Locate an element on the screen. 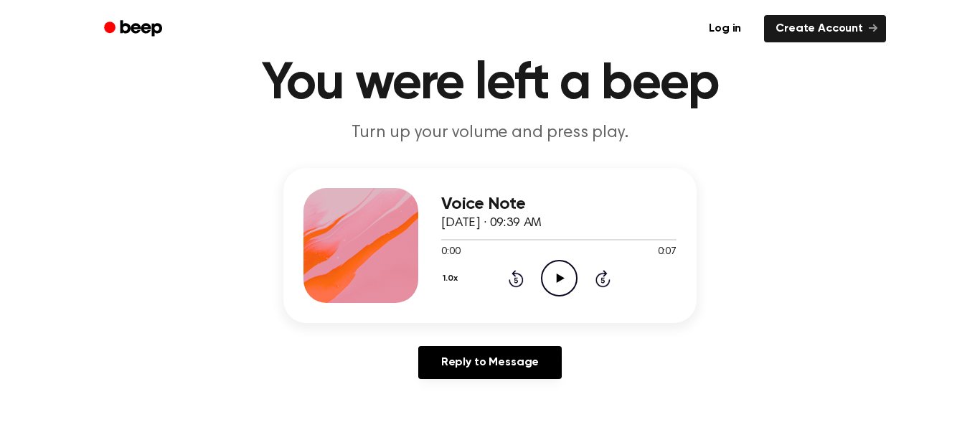 This screenshot has width=980, height=430. h3: Voice Note is located at coordinates (559, 204).